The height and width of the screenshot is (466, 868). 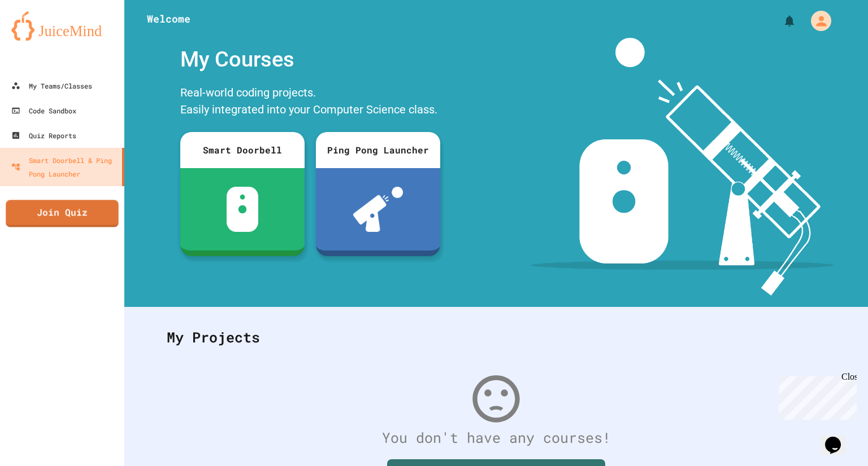 What do you see at coordinates (780, 21) in the screenshot?
I see `div: My Notifications` at bounding box center [780, 21].